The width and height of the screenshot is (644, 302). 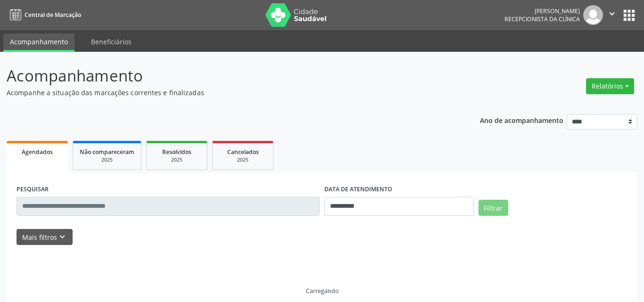 What do you see at coordinates (322, 291) in the screenshot?
I see `div: Carregando` at bounding box center [322, 291].